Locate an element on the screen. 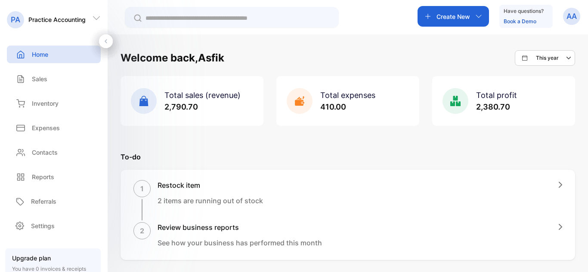  span: Total expenses is located at coordinates (348, 95).